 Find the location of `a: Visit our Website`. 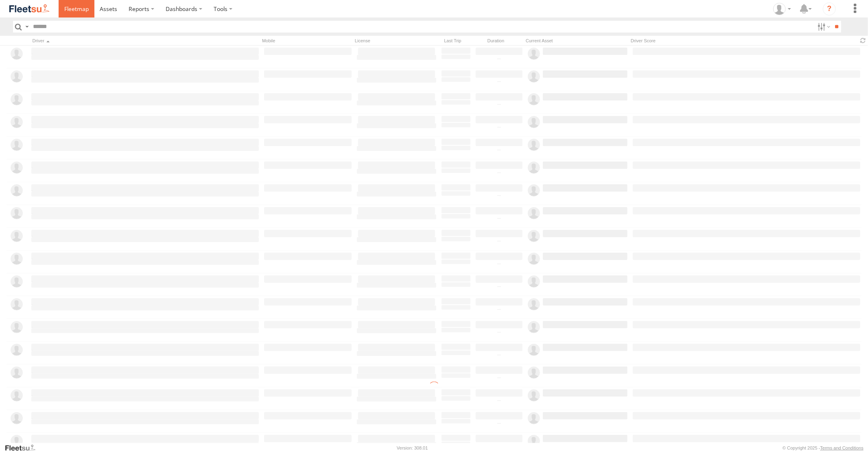

a: Visit our Website is located at coordinates (23, 448).